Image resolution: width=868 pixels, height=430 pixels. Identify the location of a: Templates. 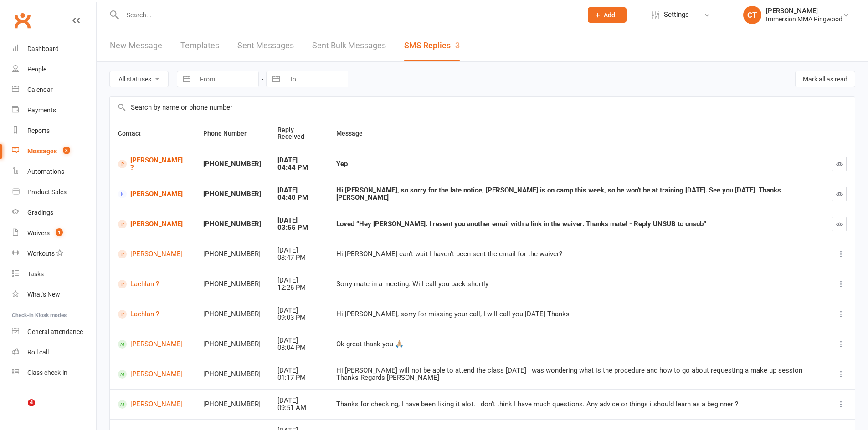
(199, 45).